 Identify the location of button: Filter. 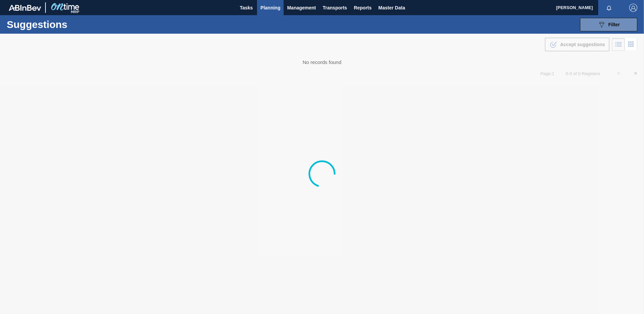
(609, 25).